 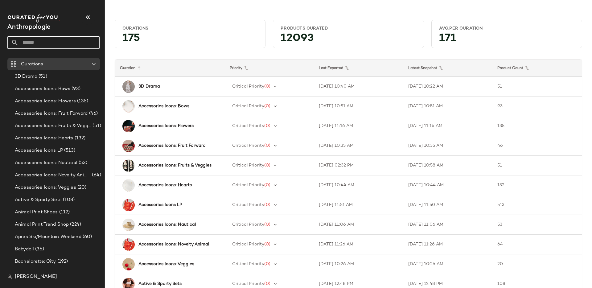 What do you see at coordinates (93, 113) in the screenshot?
I see `span: (46)` at bounding box center [93, 113].